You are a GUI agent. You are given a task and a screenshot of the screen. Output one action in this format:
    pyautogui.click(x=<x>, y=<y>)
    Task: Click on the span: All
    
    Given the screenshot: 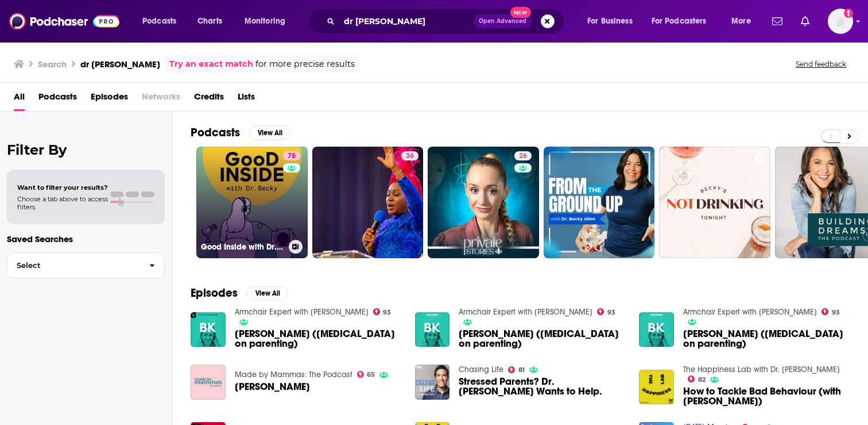 What is the action you would take?
    pyautogui.click(x=19, y=99)
    